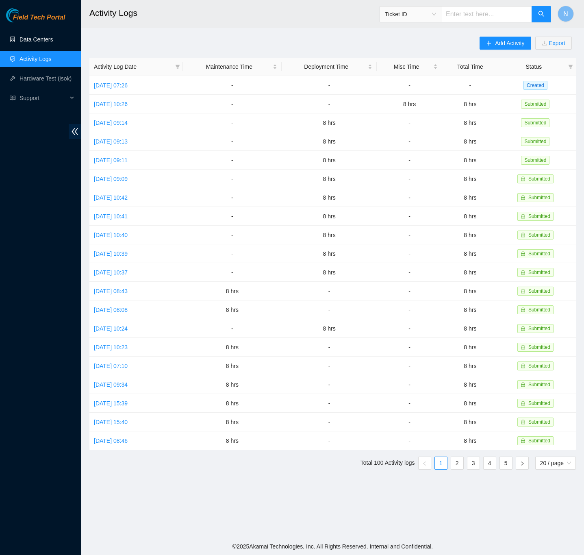 The height and width of the screenshot is (555, 584). Describe the element at coordinates (425, 463) in the screenshot. I see `button: left` at that location.